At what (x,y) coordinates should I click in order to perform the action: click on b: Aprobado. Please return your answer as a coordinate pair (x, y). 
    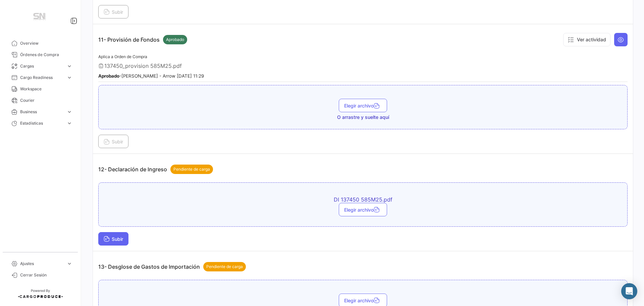
    Looking at the image, I should click on (108, 76).